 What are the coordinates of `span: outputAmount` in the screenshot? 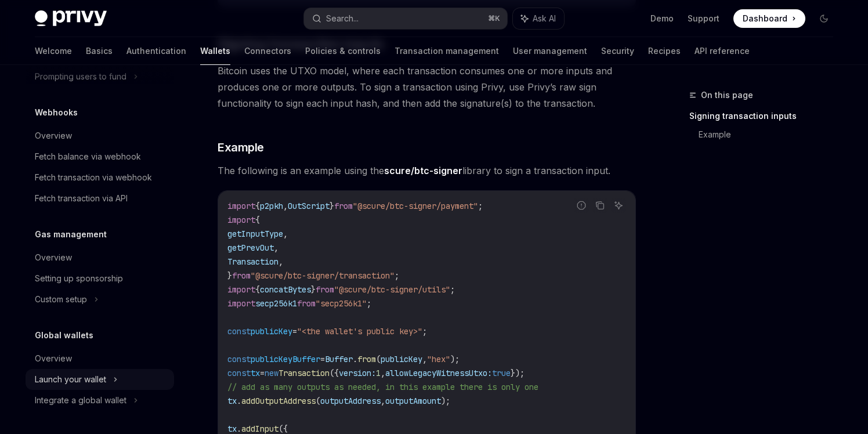 It's located at (413, 401).